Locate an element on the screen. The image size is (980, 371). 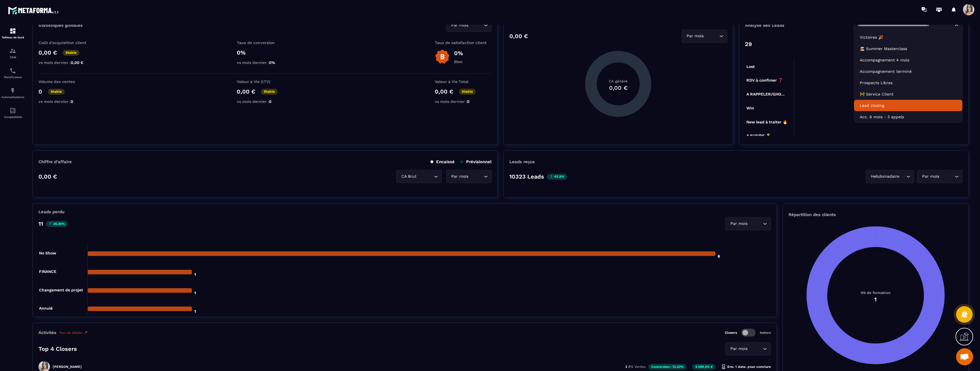
tspan: Lost is located at coordinates (750, 67).